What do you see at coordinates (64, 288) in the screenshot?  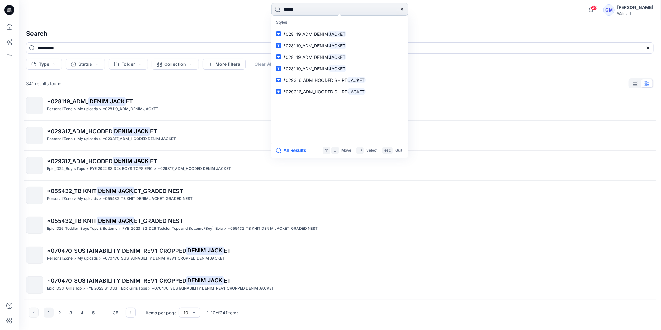 I see `p: Epic_D33_Girls Top` at bounding box center [64, 288].